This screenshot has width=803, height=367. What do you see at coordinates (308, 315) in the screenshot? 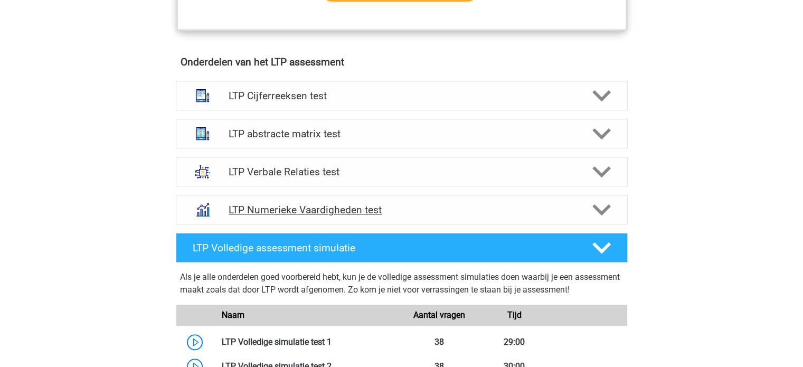
I see `div: Naam` at bounding box center [308, 315].